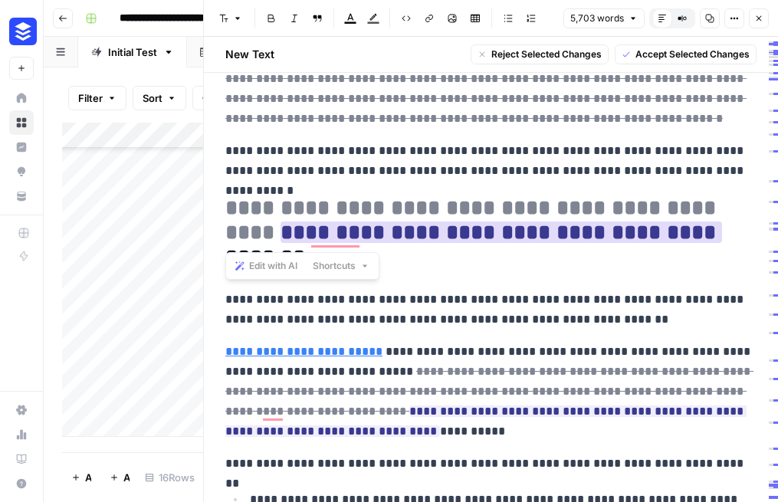  I want to click on button: Accept Selected Changes, so click(685, 54).